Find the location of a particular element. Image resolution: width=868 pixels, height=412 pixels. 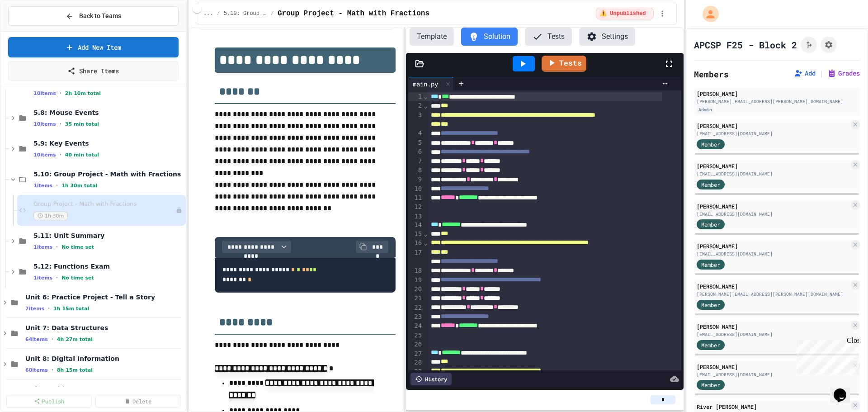

span: 1h 30m total is located at coordinates (79, 186).